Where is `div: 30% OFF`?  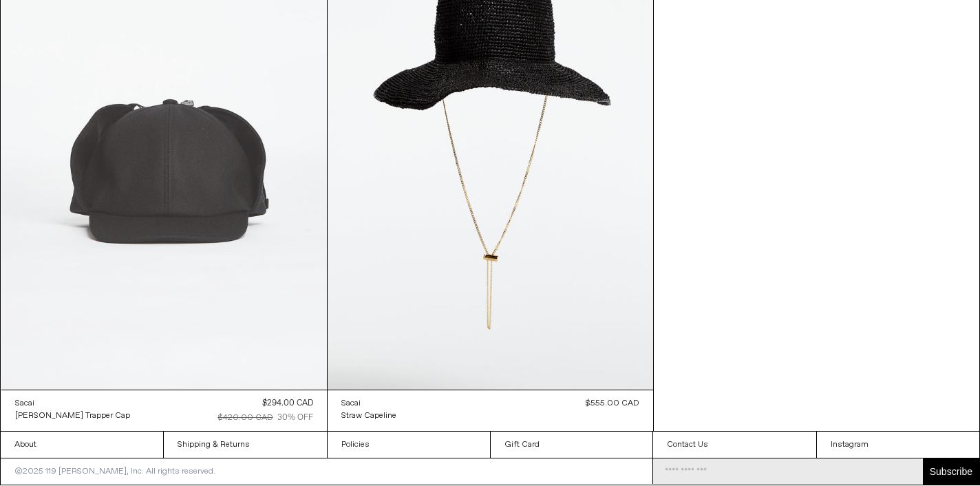
div: 30% OFF is located at coordinates (295, 418).